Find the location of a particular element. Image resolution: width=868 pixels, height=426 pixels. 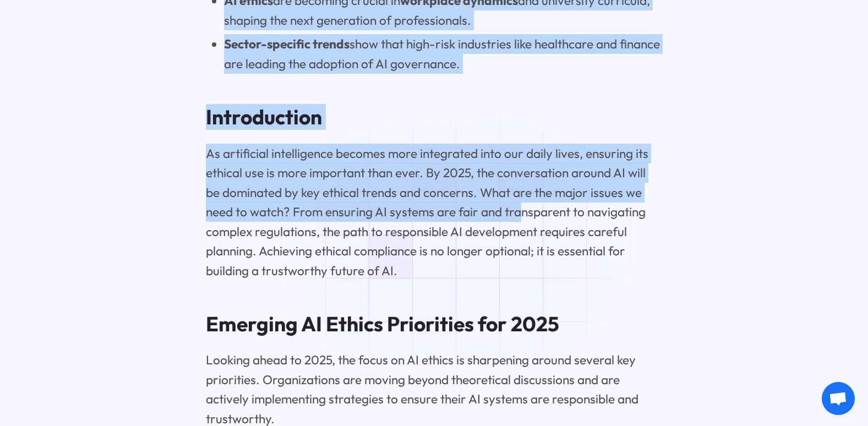

h2: Emerging AI Ethics Priorities for 2025 is located at coordinates (434, 324).